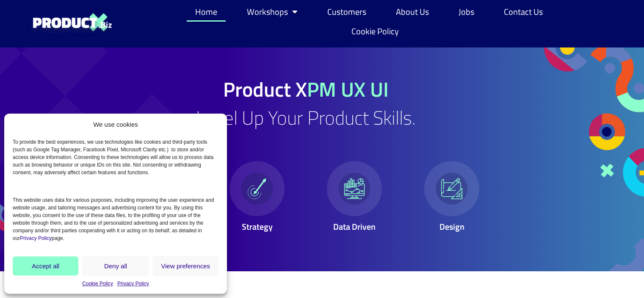 This screenshot has height=298, width=644. I want to click on button: Accept all, so click(45, 265).